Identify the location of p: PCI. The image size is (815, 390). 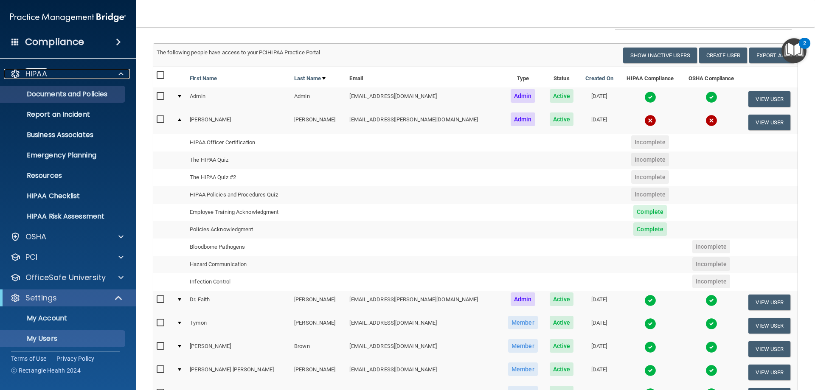
(31, 257).